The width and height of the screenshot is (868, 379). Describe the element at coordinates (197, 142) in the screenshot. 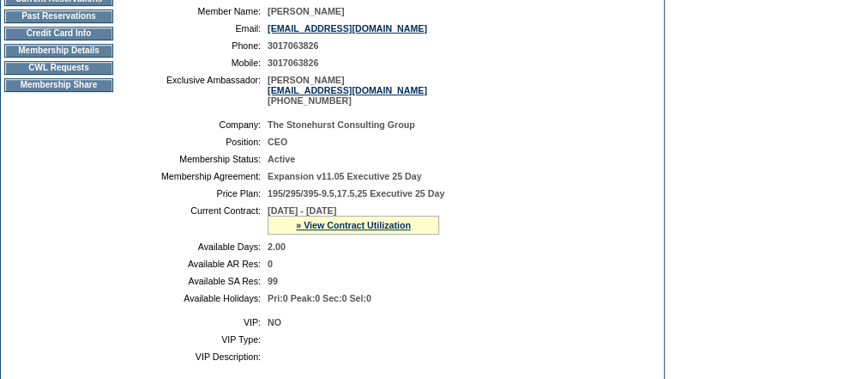

I see `td: Position:` at that location.